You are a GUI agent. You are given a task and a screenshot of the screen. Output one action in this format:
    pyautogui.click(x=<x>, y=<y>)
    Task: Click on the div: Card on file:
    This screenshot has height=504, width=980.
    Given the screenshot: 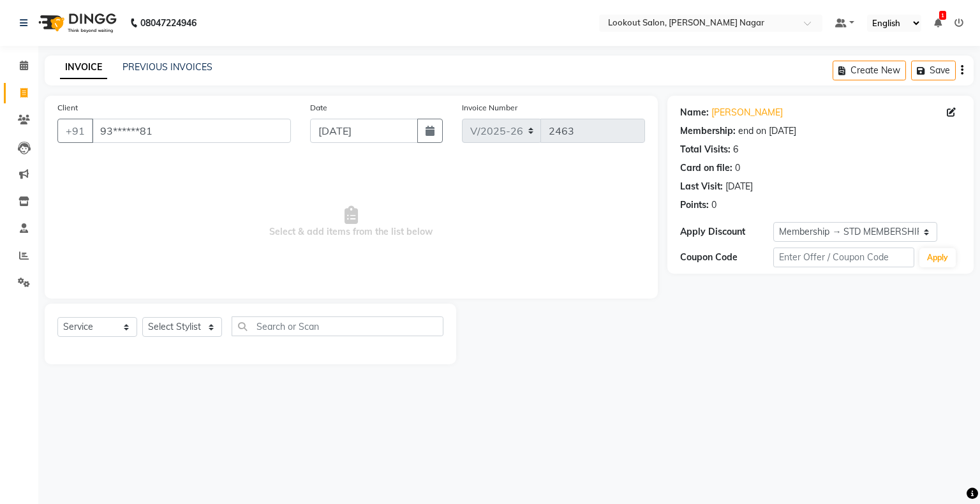 What is the action you would take?
    pyautogui.click(x=706, y=168)
    